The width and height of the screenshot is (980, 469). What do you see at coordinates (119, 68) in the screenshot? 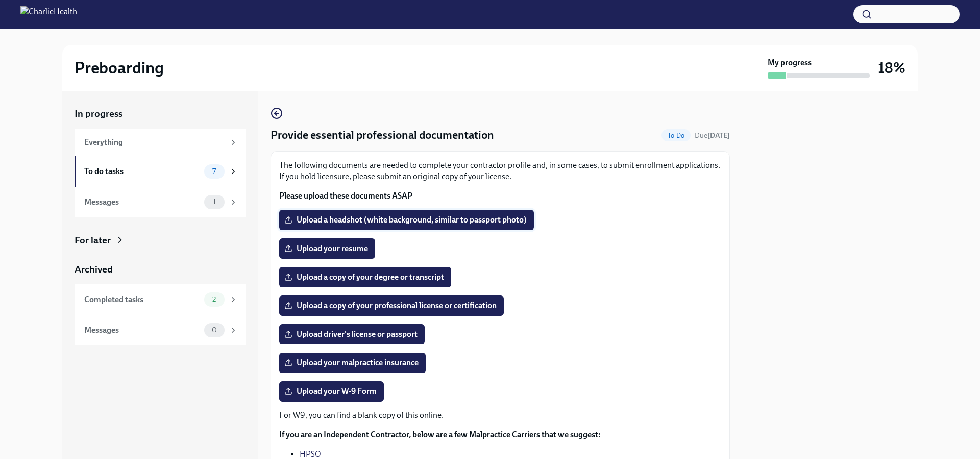
I see `h2: Preboarding` at bounding box center [119, 68].